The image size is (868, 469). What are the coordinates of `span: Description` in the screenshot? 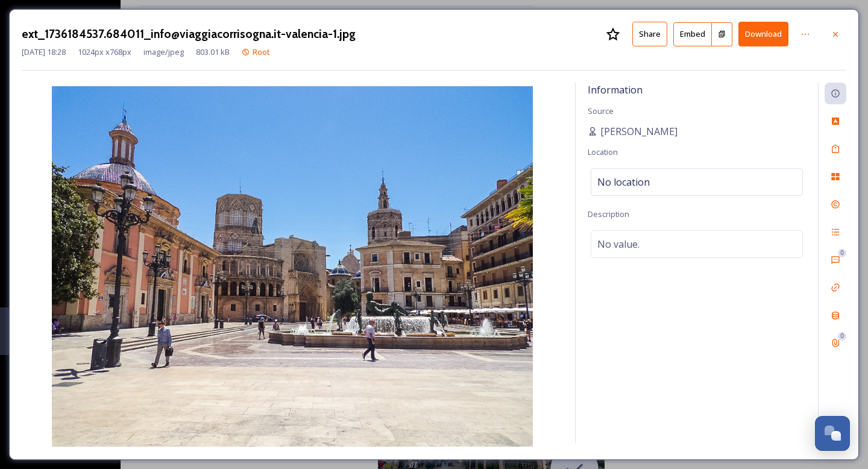 It's located at (608, 214).